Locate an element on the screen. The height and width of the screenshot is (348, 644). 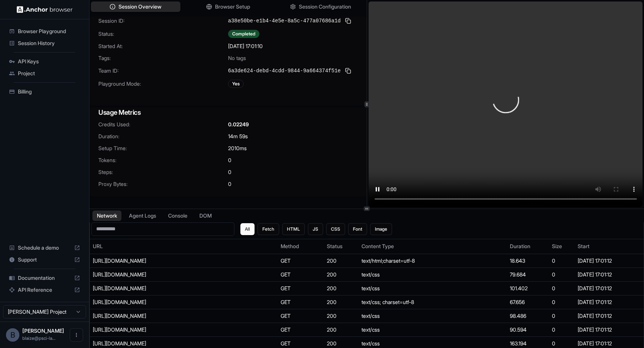
td: text/css; charset=utf-8 is located at coordinates (433, 302).